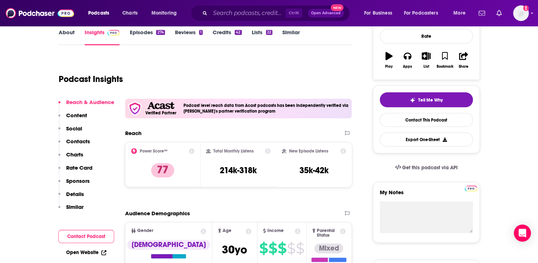 The width and height of the screenshot is (538, 263). I want to click on div: Mixed, so click(329, 248).